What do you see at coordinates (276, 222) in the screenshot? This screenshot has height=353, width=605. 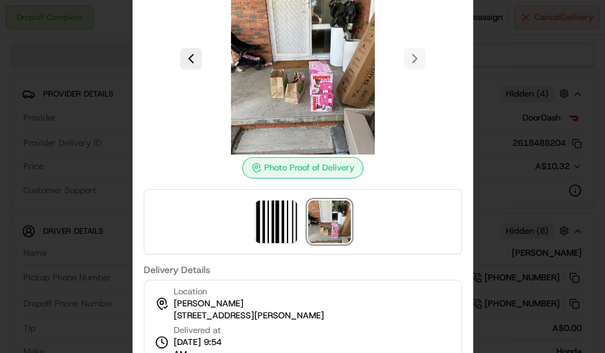 I see `button: barcode_scan_on_pickup image` at bounding box center [276, 222].